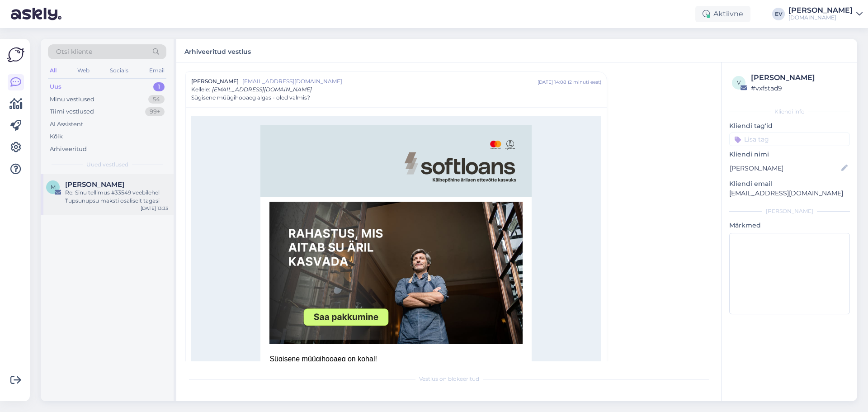  Describe the element at coordinates (71, 99) in the screenshot. I see `div: Minu vestlused` at that location.